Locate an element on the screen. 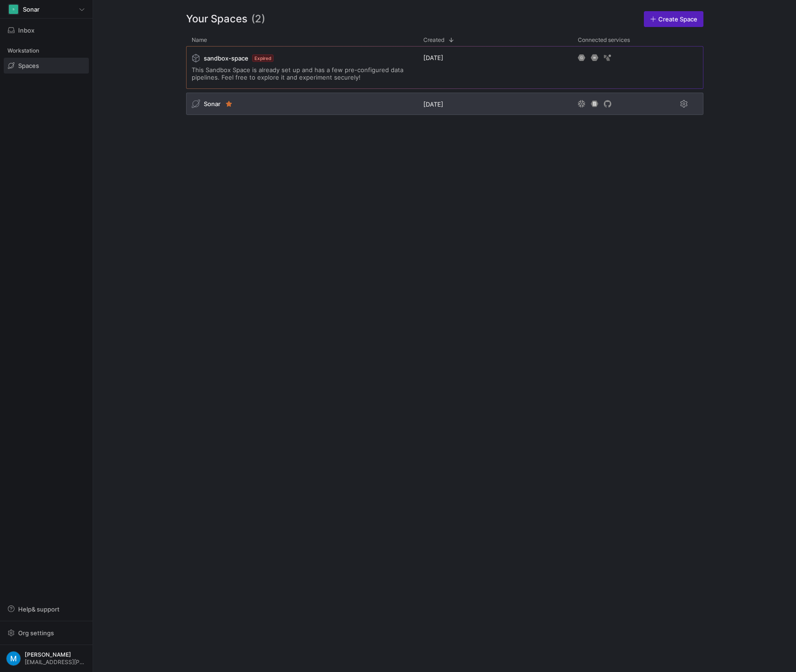 The height and width of the screenshot is (672, 796). a: Create Space is located at coordinates (674, 19).